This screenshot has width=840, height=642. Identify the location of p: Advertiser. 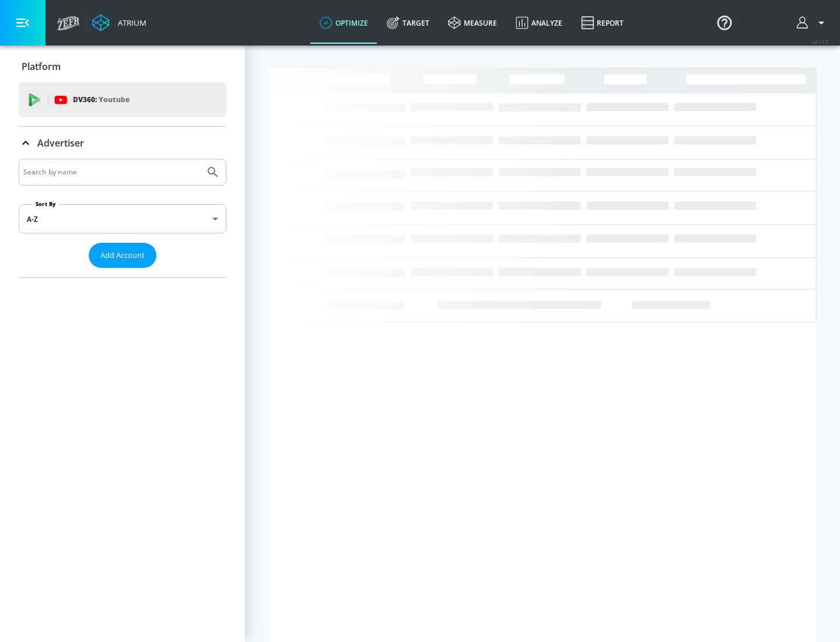
(61, 143).